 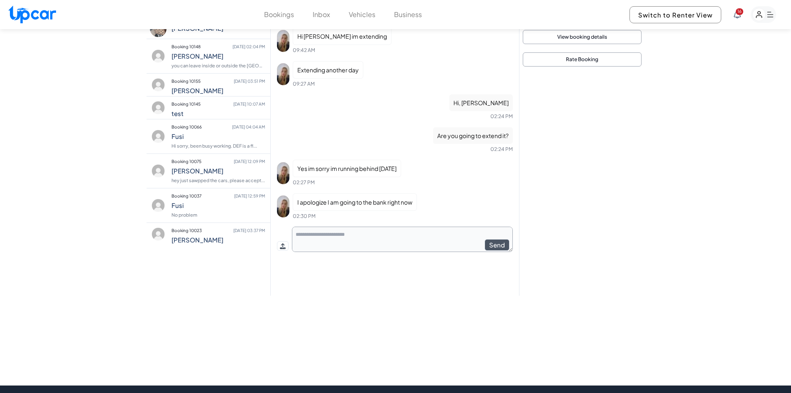 I want to click on span: You have new notifications, so click(x=740, y=12).